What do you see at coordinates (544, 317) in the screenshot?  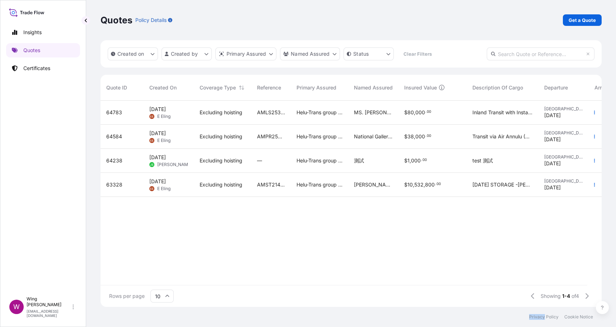 I see `p: Privacy Policy` at bounding box center [544, 317].